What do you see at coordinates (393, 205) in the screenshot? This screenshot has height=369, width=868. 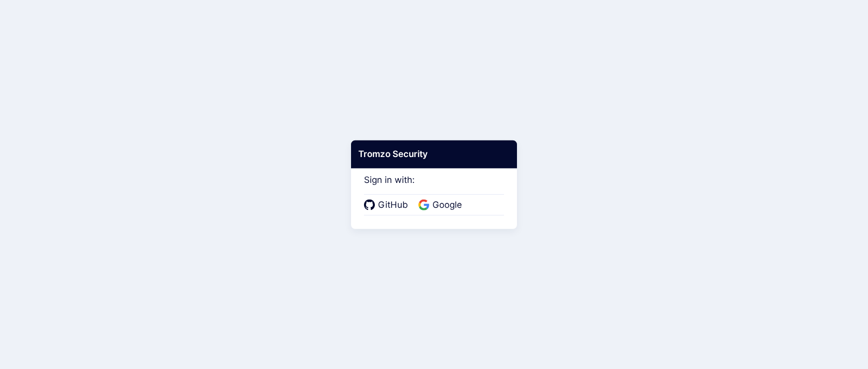 I see `span: GitHub` at bounding box center [393, 205].